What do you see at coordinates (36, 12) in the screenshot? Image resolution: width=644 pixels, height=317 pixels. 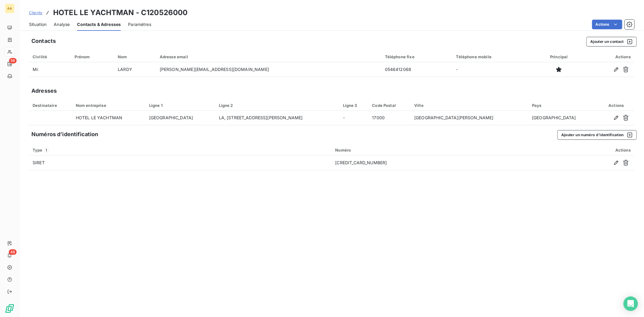 I see `span: Clients` at bounding box center [36, 12].